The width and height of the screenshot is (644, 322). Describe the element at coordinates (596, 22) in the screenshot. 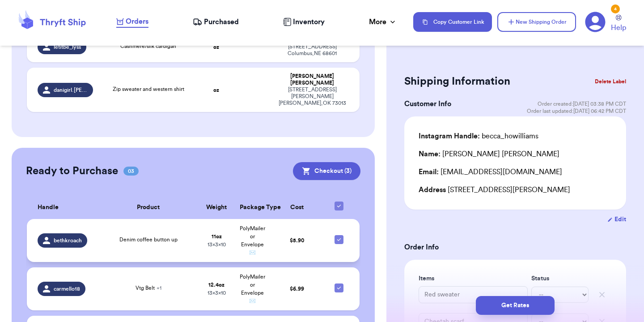

I see `a: 4` at that location.